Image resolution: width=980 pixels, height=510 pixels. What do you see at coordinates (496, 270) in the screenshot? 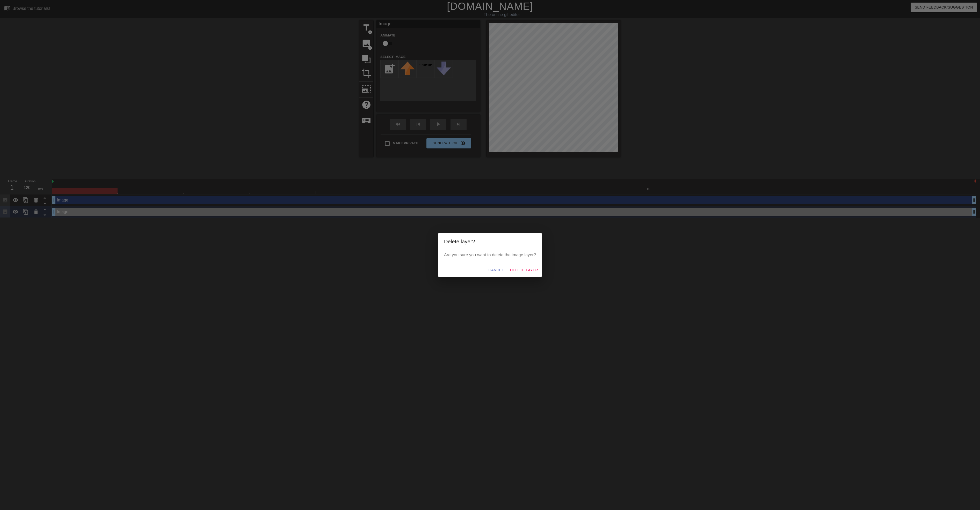
I see `button: Cancel` at bounding box center [496, 270].